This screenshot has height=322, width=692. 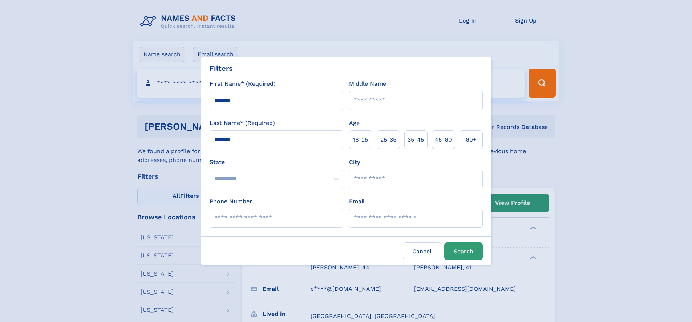 What do you see at coordinates (354, 123) in the screenshot?
I see `label: Age` at bounding box center [354, 123].